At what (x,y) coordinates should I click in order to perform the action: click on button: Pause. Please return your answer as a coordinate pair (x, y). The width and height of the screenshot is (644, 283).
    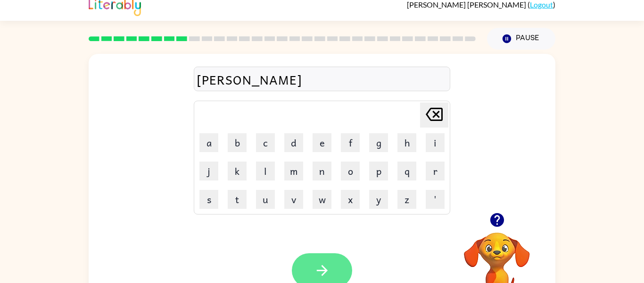
    Looking at the image, I should click on (521, 39).